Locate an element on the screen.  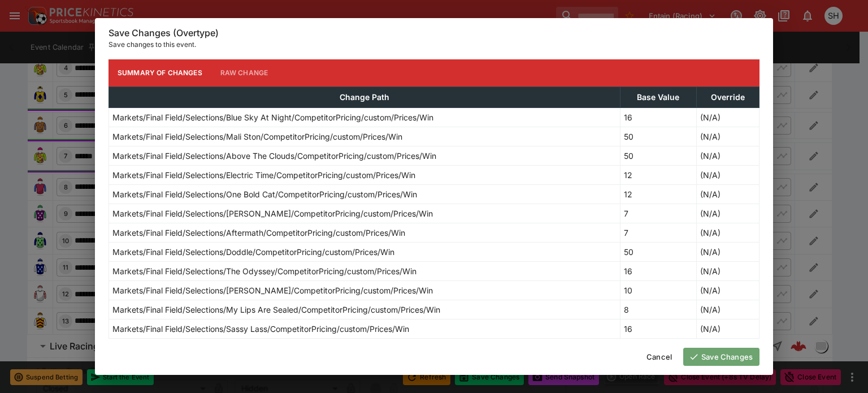
th: Override is located at coordinates (728, 96).